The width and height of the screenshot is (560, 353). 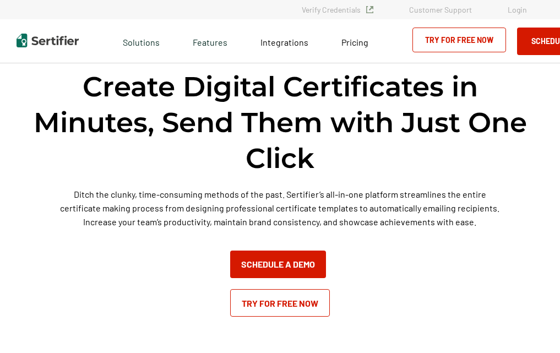 What do you see at coordinates (47, 40) in the screenshot?
I see `img: Sertifier | Digital Credentialing Platform` at bounding box center [47, 40].